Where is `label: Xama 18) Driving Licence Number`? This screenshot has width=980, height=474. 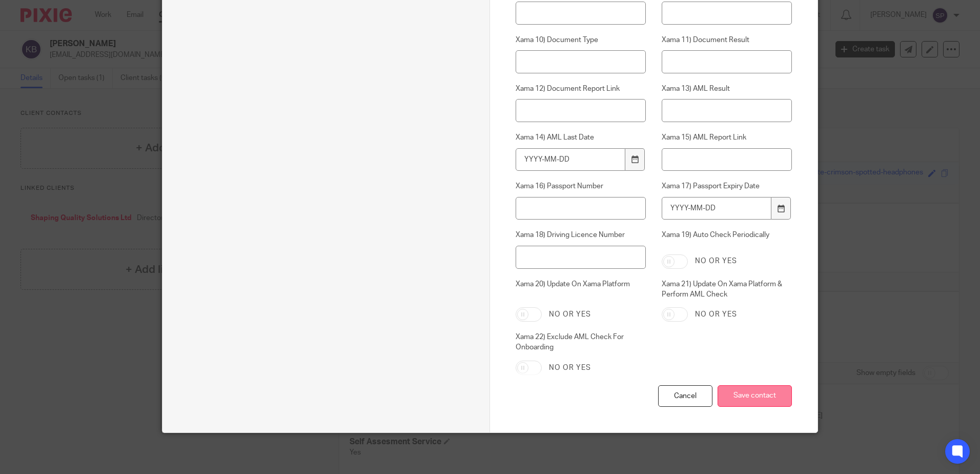 label: Xama 18) Driving Licence Number is located at coordinates (581, 235).